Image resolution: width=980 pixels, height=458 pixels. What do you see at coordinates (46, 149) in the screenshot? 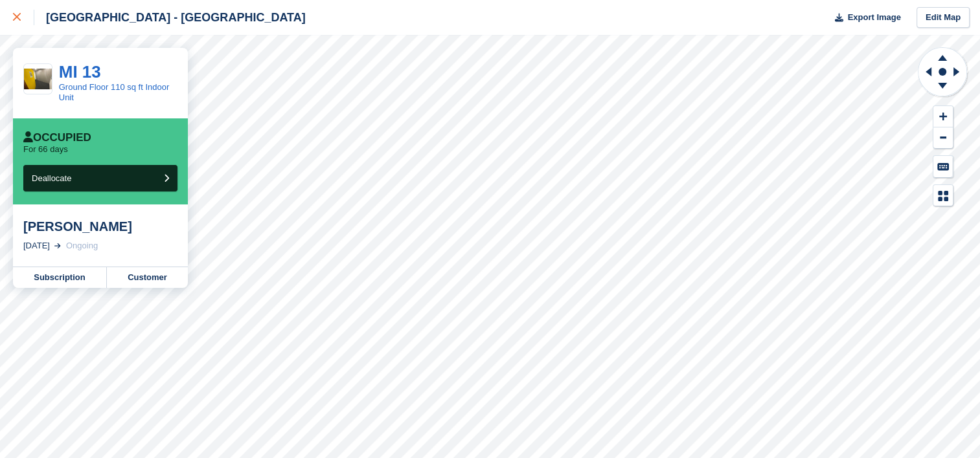
I see `p: For 66 days` at bounding box center [46, 149].